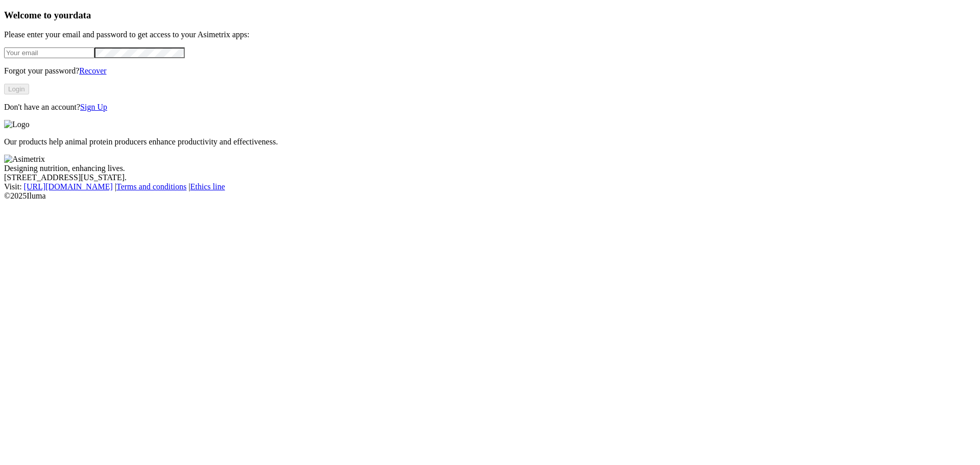 Image resolution: width=980 pixels, height=465 pixels. What do you see at coordinates (152, 187) in the screenshot?
I see `a: Terms and conditions` at bounding box center [152, 187].